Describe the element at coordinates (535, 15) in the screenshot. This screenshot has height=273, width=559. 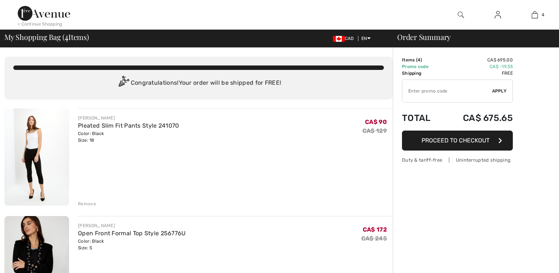
I see `img: My Bag` at that location.